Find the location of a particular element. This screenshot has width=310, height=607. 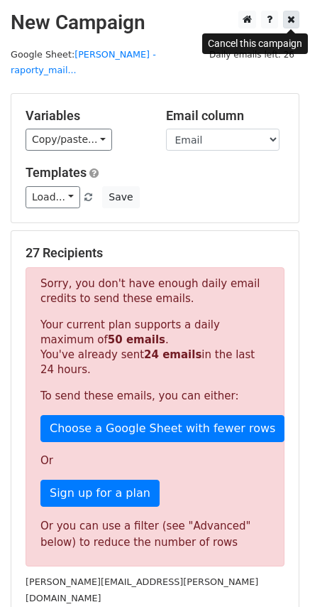

a: Load... is located at coordinates (53, 197).